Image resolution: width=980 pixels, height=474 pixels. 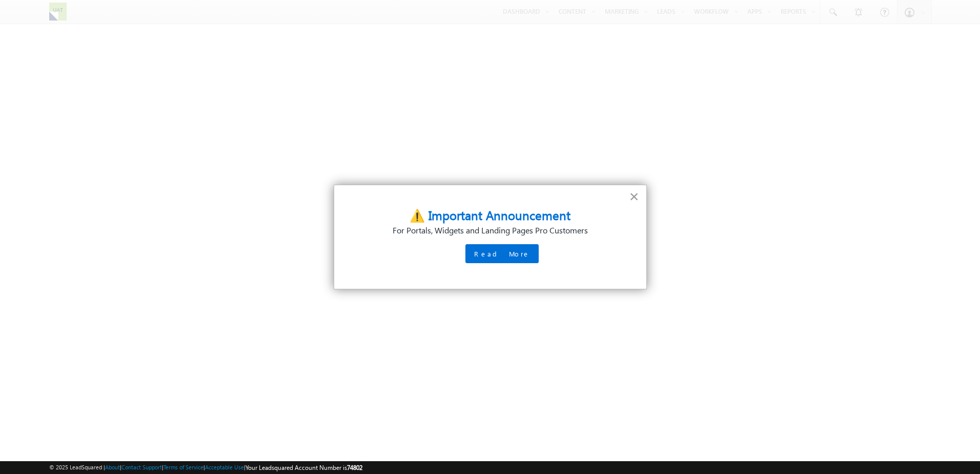 What do you see at coordinates (205, 467) in the screenshot?
I see `span: © 2025 LeadSquared | | | | |` at bounding box center [205, 467].